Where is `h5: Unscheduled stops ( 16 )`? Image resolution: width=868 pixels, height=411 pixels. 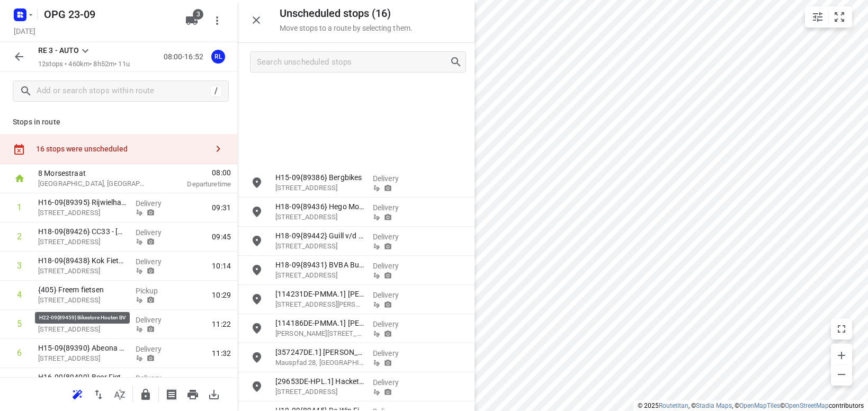 h5: Unscheduled stops ( 16 ) is located at coordinates (346, 13).